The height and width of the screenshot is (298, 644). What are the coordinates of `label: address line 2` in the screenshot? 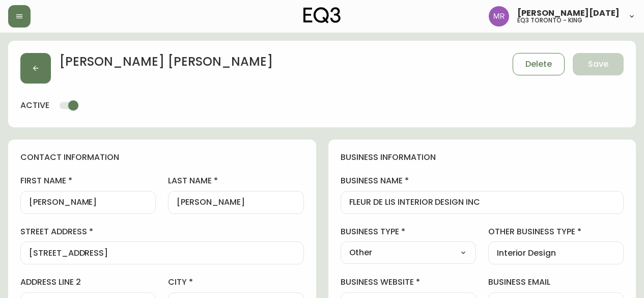 It's located at (88, 282).